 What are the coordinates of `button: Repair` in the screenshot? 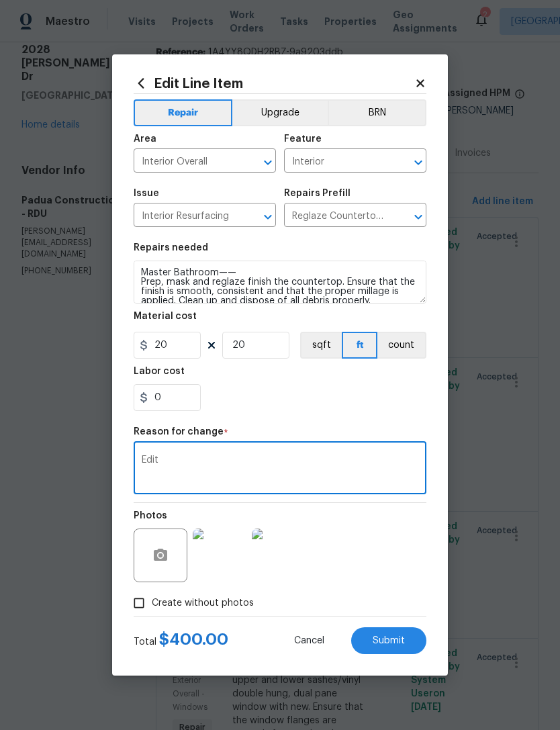 It's located at (183, 113).